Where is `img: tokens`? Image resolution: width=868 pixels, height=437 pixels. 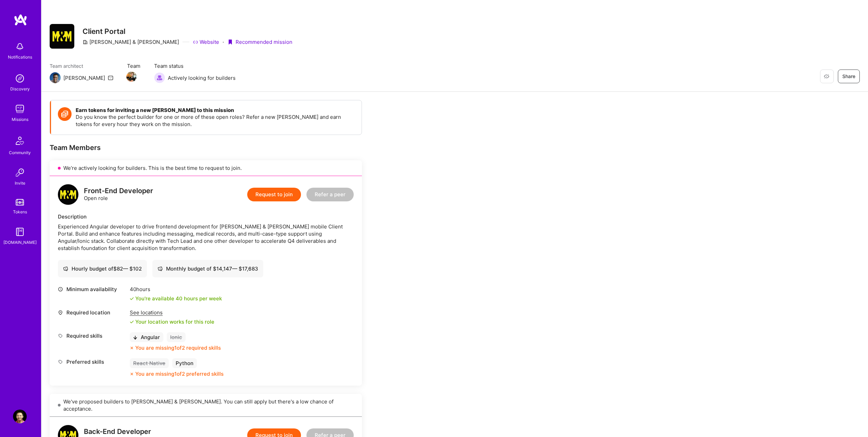 img: tokens is located at coordinates (20, 202).